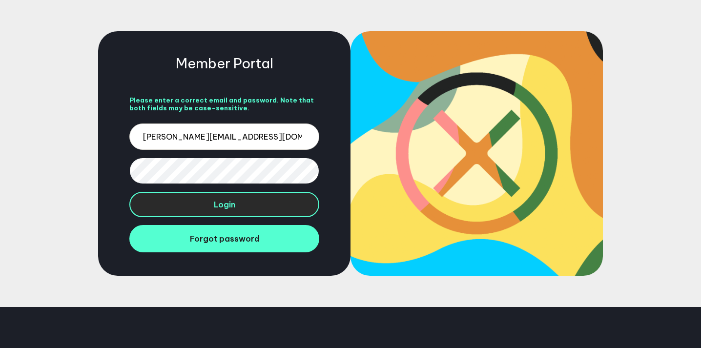 This screenshot has width=701, height=348. What do you see at coordinates (225, 63) in the screenshot?
I see `h5: Member Portal` at bounding box center [225, 63].